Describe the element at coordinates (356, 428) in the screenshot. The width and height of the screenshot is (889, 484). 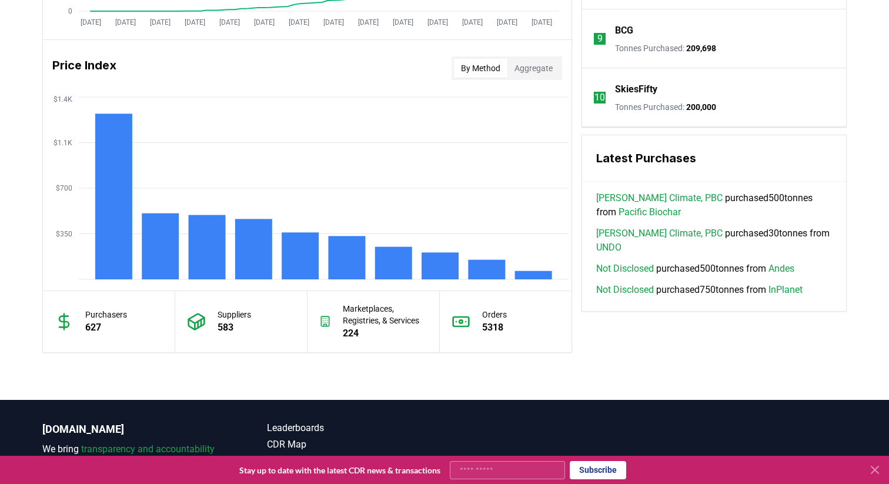
I see `a: Leaderboards` at that location.